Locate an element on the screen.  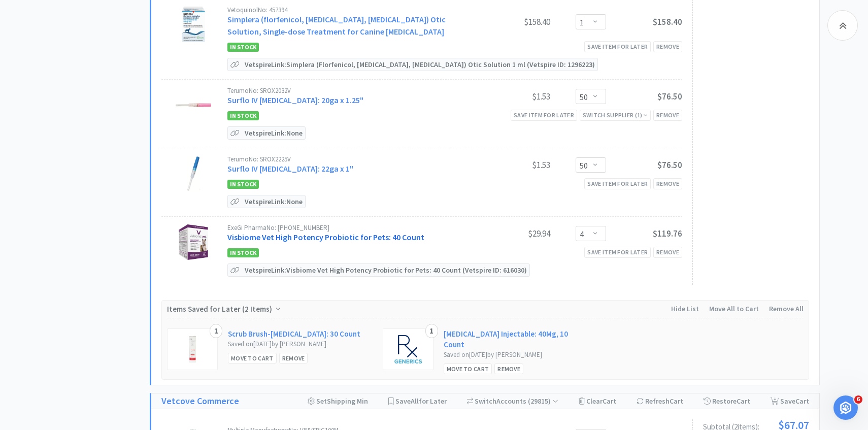
span: Hide List is located at coordinates (684, 308).